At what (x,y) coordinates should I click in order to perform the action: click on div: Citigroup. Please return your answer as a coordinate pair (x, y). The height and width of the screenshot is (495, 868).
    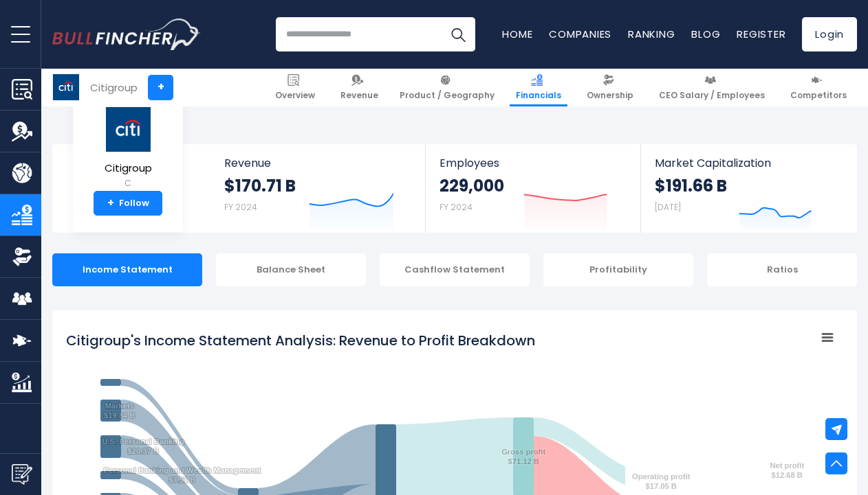
    Looking at the image, I should click on (113, 87).